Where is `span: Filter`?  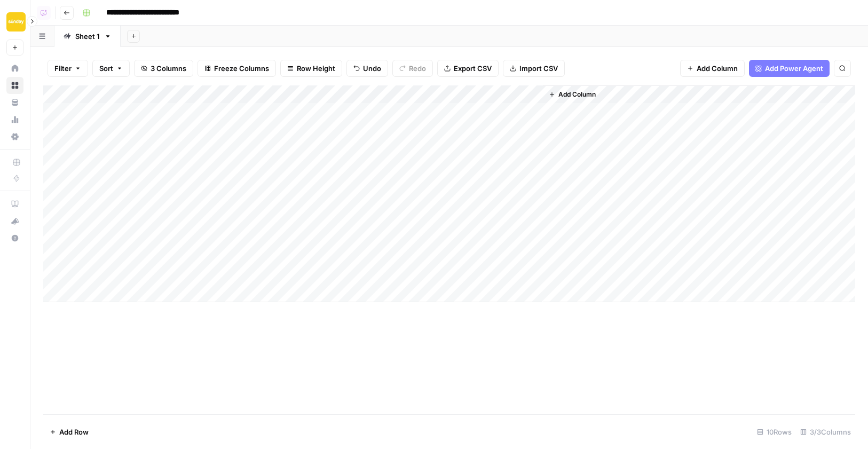
span: Filter is located at coordinates (63, 68).